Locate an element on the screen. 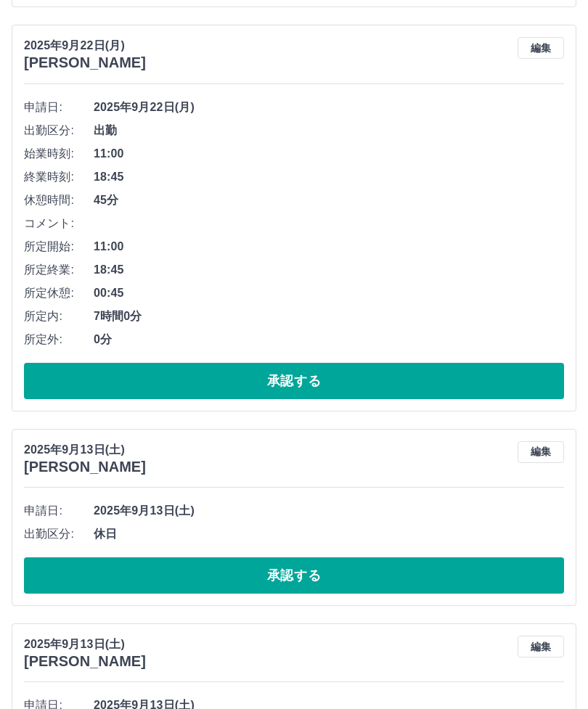  span: 7時間0分 is located at coordinates (329, 317).